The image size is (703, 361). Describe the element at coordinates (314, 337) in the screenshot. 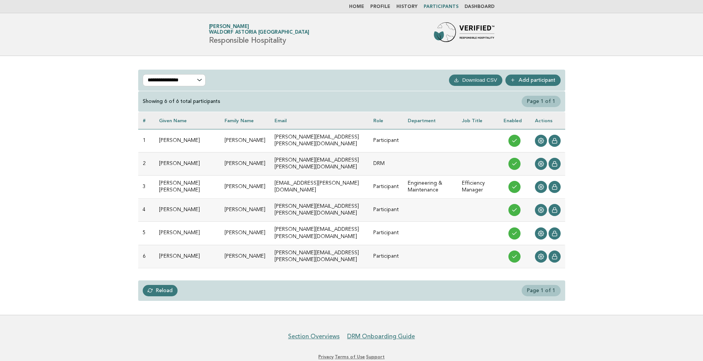

I see `a: Section Overviews` at that location.